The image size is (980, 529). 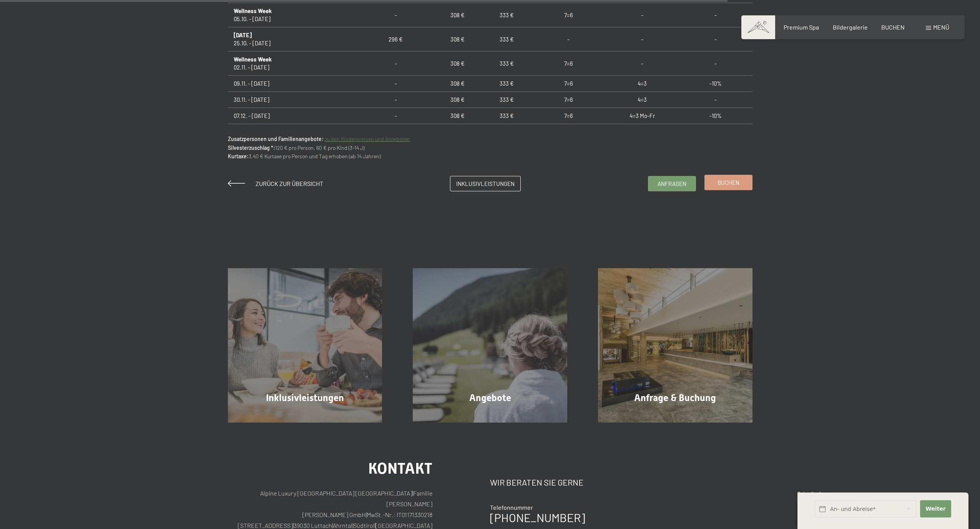 I want to click on a: Suite Aurina mit finnischer Sauna Angebote, so click(x=490, y=345).